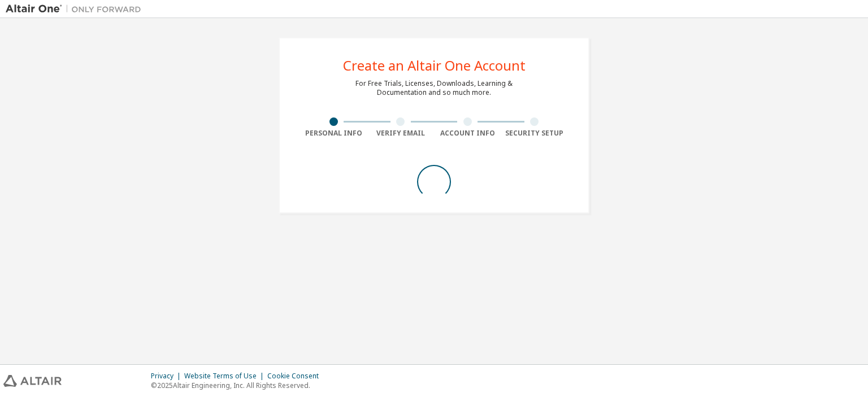 This screenshot has width=868, height=397. What do you see at coordinates (400, 134) in the screenshot?
I see `div: Verify Email` at bounding box center [400, 134].